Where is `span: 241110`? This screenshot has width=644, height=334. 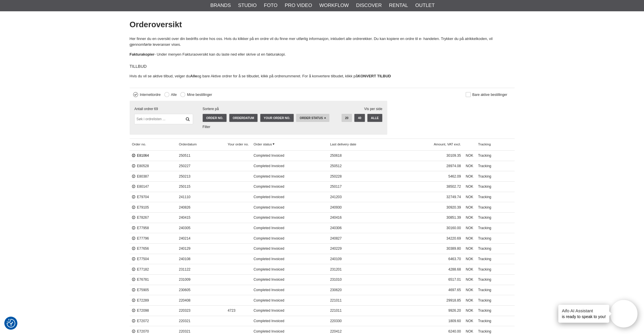
span: 241110 is located at coordinates (201, 197).